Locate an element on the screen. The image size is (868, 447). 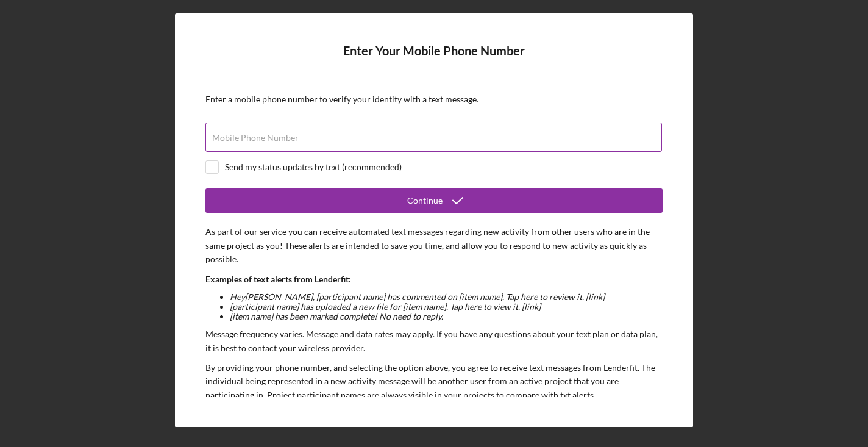
button: Continue is located at coordinates (434, 201).